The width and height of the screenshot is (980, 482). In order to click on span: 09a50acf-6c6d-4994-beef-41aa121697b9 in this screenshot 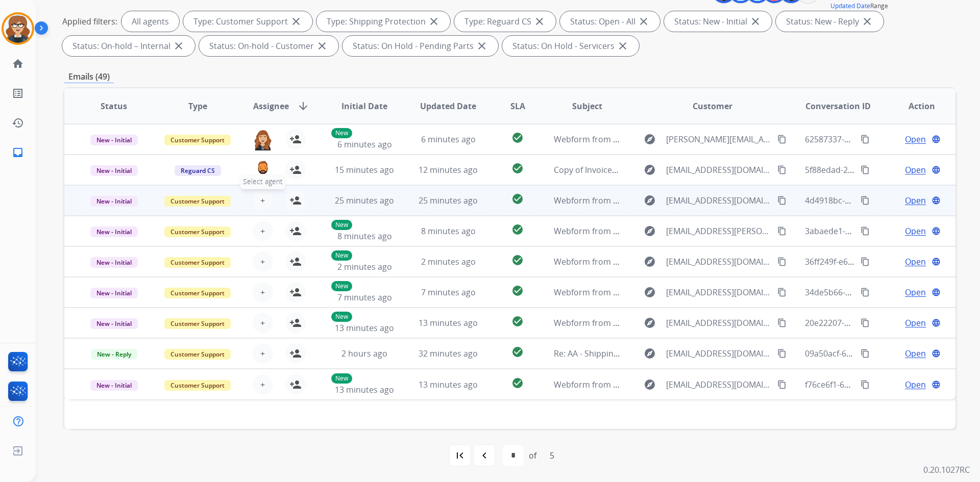, I will do `click(882, 354)`.